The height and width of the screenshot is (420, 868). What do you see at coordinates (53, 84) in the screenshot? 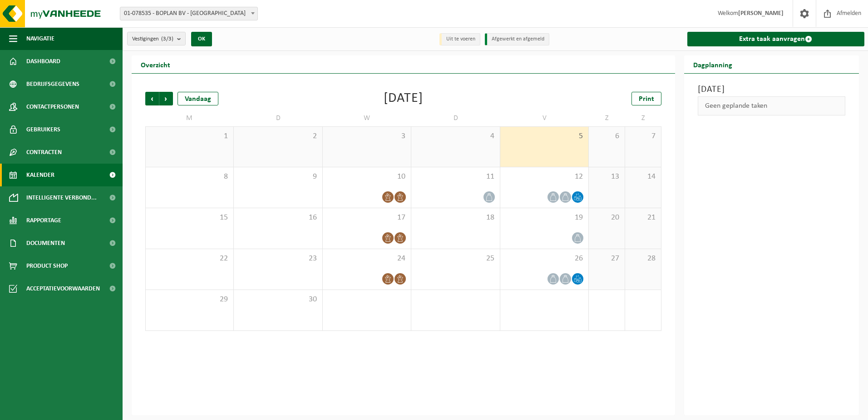
I see `span: Bedrijfsgegevens` at bounding box center [53, 84].